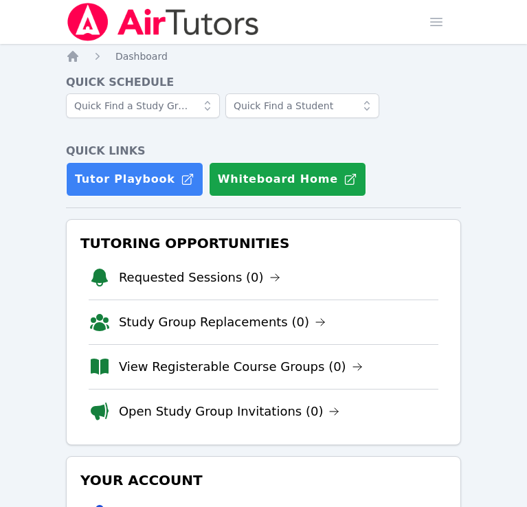 Image resolution: width=527 pixels, height=507 pixels. Describe the element at coordinates (263, 480) in the screenshot. I see `h3: Your Account` at that location.